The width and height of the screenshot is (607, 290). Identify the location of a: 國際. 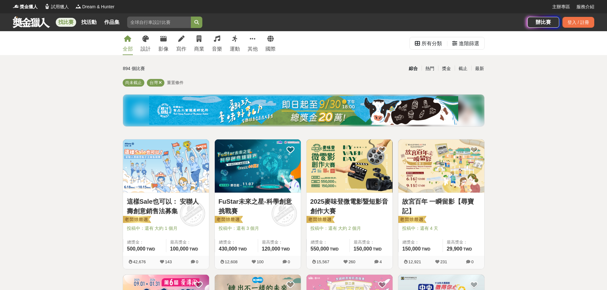
(270, 43).